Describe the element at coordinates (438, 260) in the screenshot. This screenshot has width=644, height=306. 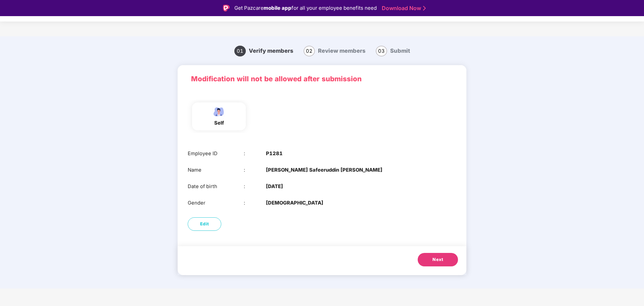
I see `button: Next` at that location.